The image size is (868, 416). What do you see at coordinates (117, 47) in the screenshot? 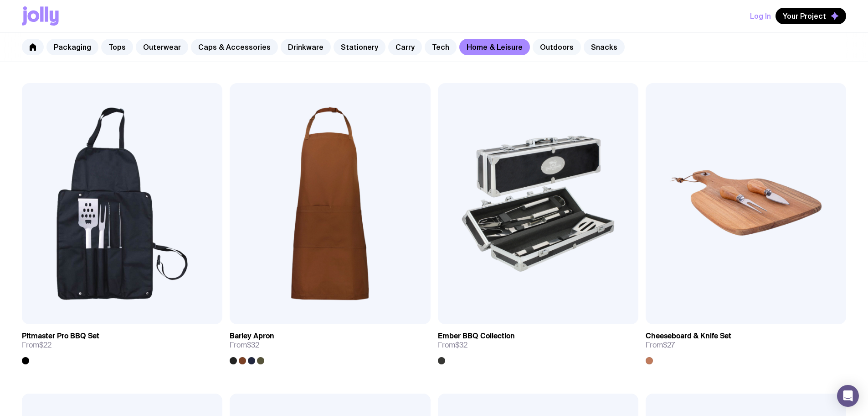
I see `a: Tops` at bounding box center [117, 47].